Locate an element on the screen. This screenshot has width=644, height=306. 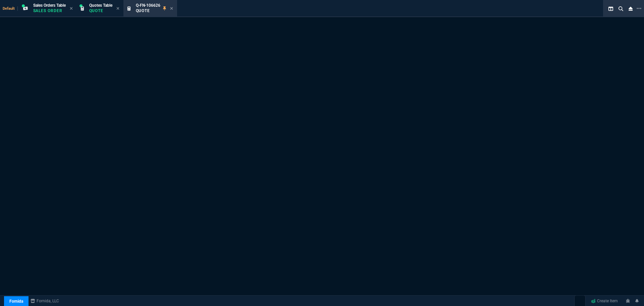
span: Default is located at coordinates (10, 9).